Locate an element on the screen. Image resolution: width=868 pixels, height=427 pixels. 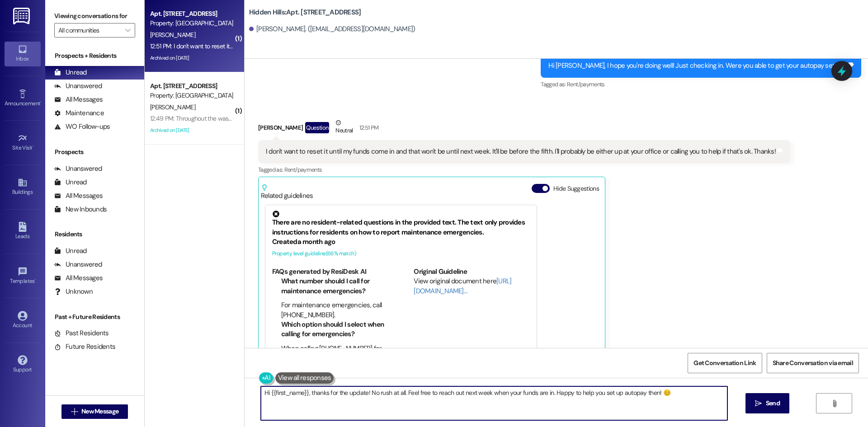
textarea: Hi {{first_name}}, thanks for the update! No rush at all. Feel free to reach out next week when y... is located at coordinates (494, 403).